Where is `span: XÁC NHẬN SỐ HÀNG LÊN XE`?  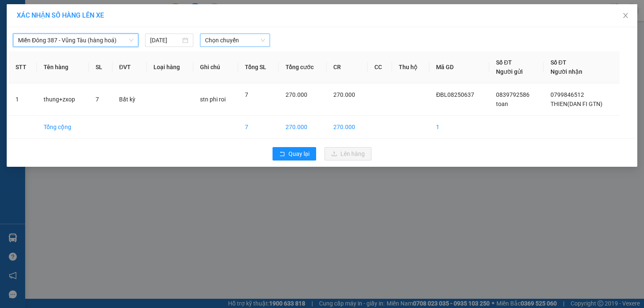
span: XÁC NHẬN SỐ HÀNG LÊN XE is located at coordinates (60, 15).